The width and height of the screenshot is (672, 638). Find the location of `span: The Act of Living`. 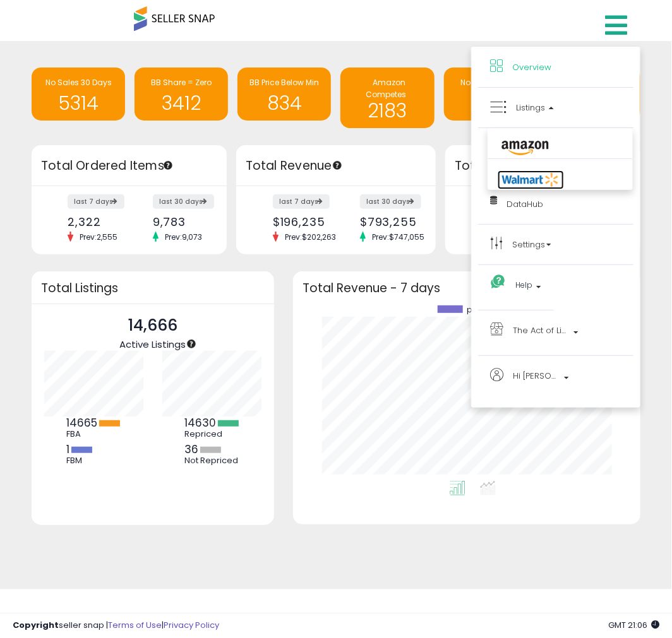

span: The Act of Living is located at coordinates (541, 330).